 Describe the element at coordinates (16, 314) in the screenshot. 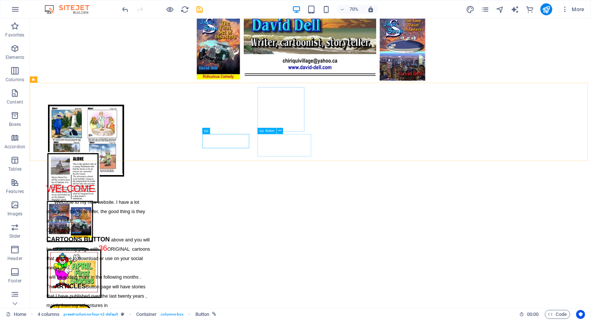

I see `a: Click to cancel selection. Double-click to open Pages` at that location.